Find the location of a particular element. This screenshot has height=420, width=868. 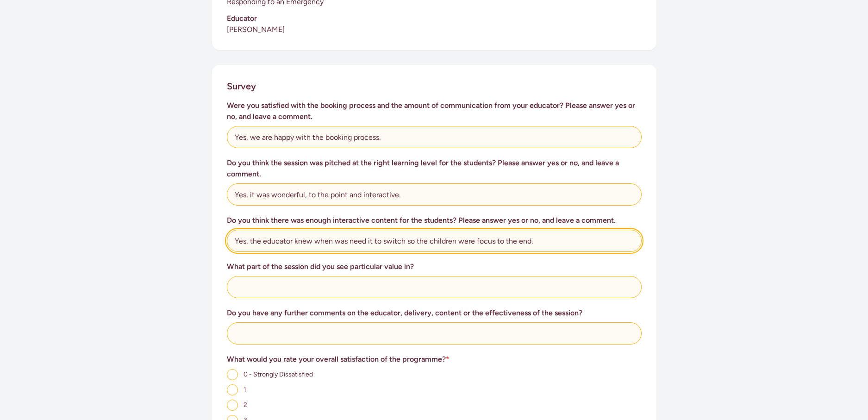

span: 0 - Strongly Dissatisfied is located at coordinates (279, 374).